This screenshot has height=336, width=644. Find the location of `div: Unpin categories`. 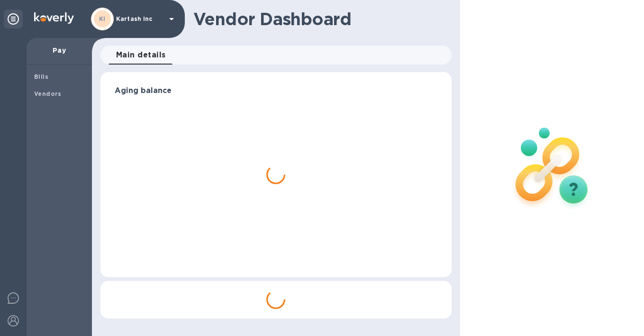

div: Unpin categories is located at coordinates (13, 19).